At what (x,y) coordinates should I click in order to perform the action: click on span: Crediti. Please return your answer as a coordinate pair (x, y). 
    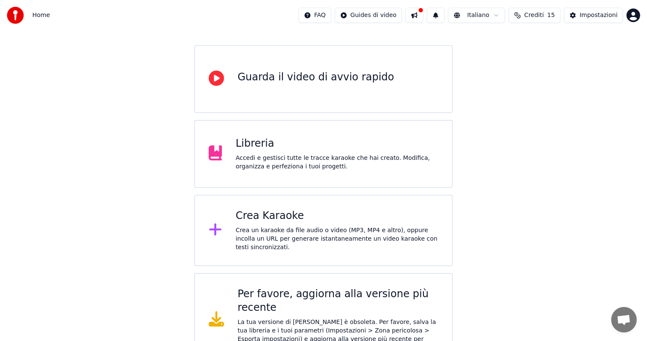
    Looking at the image, I should click on (534, 15).